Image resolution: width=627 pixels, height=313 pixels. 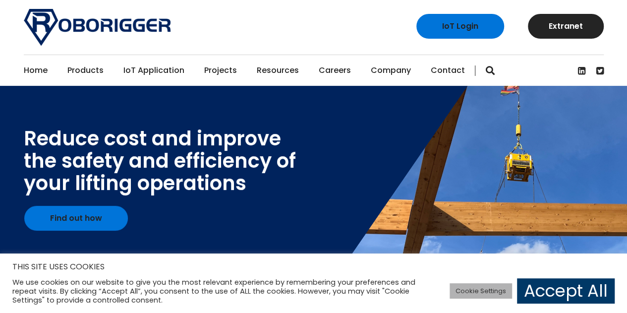 I want to click on a: Projects, so click(x=221, y=70).